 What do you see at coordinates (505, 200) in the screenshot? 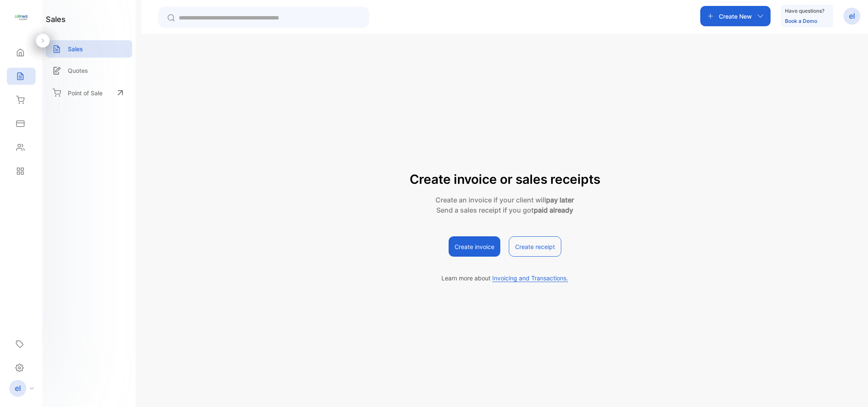
I see `p: Create an invoice if your client will` at bounding box center [505, 200].